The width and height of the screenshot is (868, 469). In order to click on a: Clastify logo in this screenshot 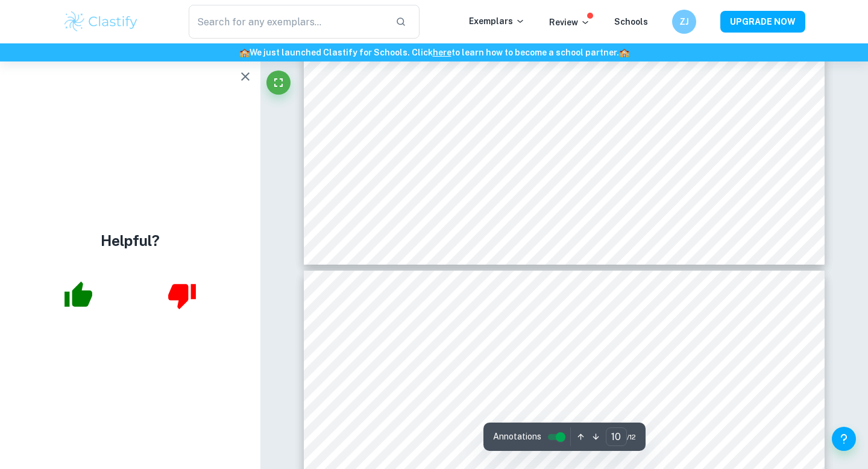, I will do `click(101, 22)`.